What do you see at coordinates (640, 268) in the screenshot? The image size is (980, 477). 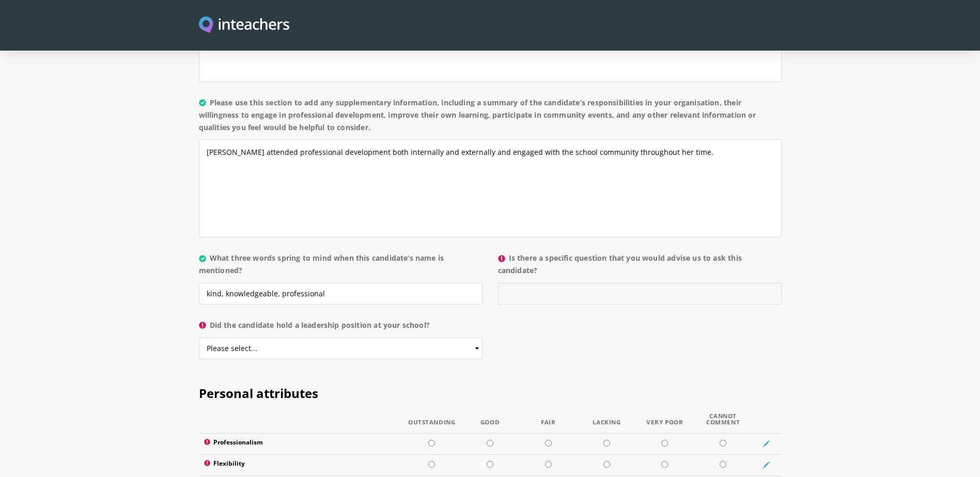 I see `label: Is there a specific question that you would advise us to ask this candidate?` at bounding box center [640, 268].